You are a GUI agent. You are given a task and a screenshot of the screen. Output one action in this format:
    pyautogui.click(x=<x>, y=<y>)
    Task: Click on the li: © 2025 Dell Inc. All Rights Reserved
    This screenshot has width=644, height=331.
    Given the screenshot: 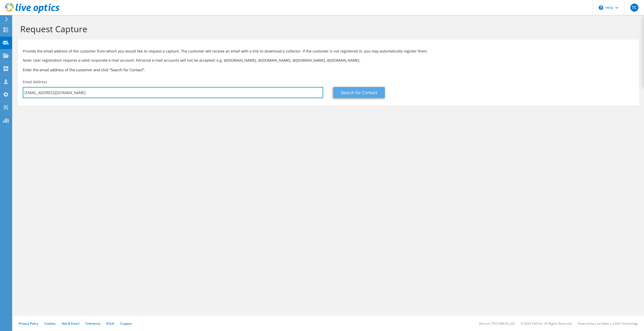 What is the action you would take?
    pyautogui.click(x=546, y=323)
    